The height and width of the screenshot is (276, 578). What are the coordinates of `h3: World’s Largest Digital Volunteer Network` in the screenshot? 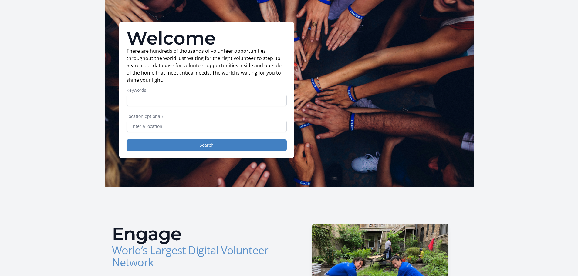 It's located at (198, 257).